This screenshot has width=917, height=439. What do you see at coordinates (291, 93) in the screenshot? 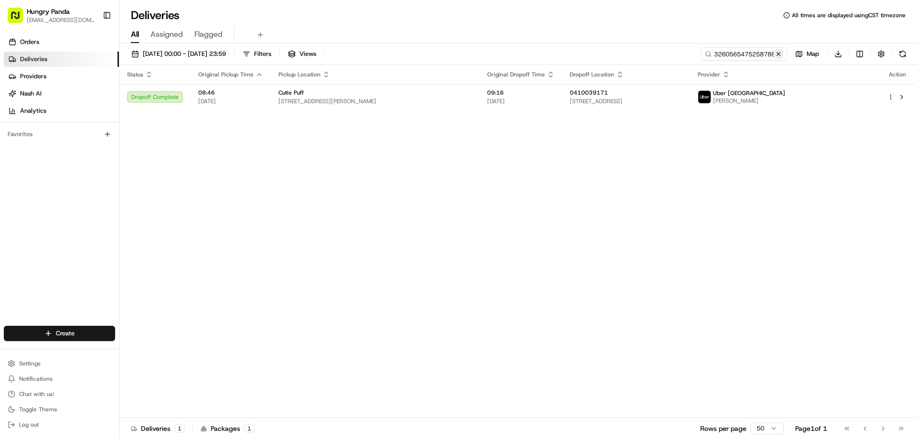
I see `span: Cutie Puff` at bounding box center [291, 93].